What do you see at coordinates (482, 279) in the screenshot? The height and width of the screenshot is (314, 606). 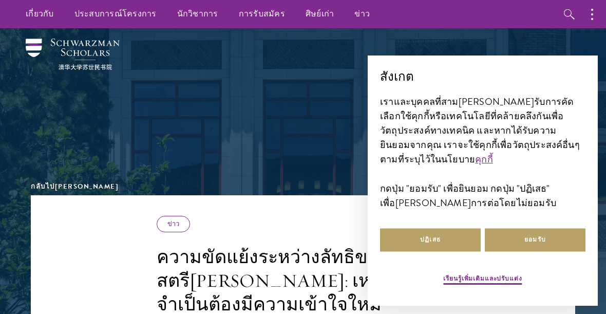 I see `button: เรียนรู้เพิ่มเติมและปรับแต่ง` at bounding box center [482, 279].